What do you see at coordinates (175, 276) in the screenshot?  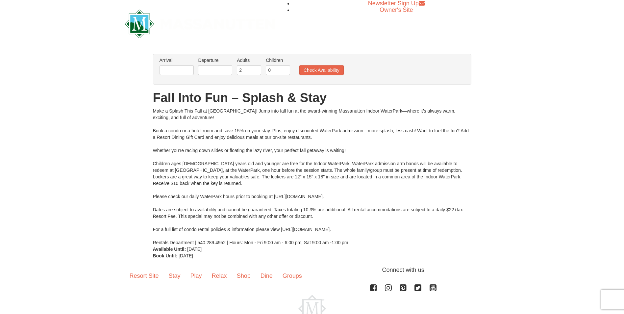 I see `a: Stay` at bounding box center [175, 276].